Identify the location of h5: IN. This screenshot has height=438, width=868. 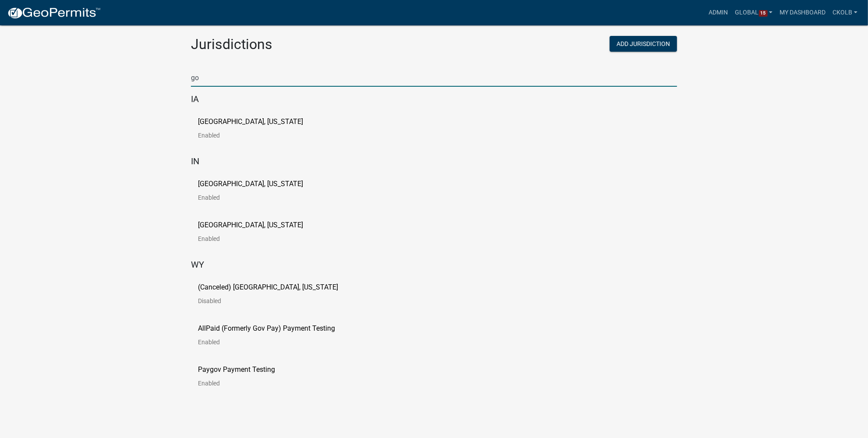
(434, 161).